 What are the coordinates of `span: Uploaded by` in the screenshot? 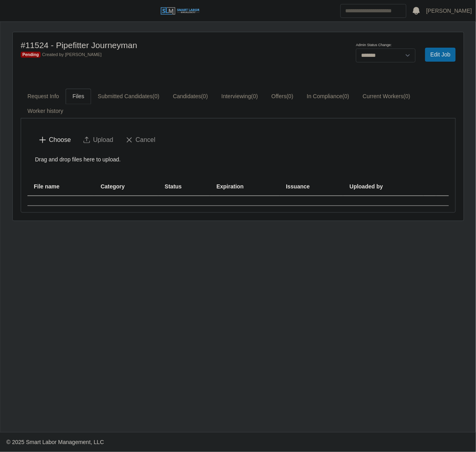 It's located at (366, 186).